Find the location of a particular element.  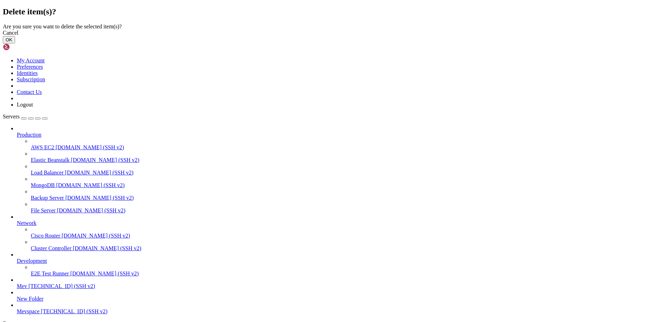

span: Elastic Beanstalk is located at coordinates (50, 160).